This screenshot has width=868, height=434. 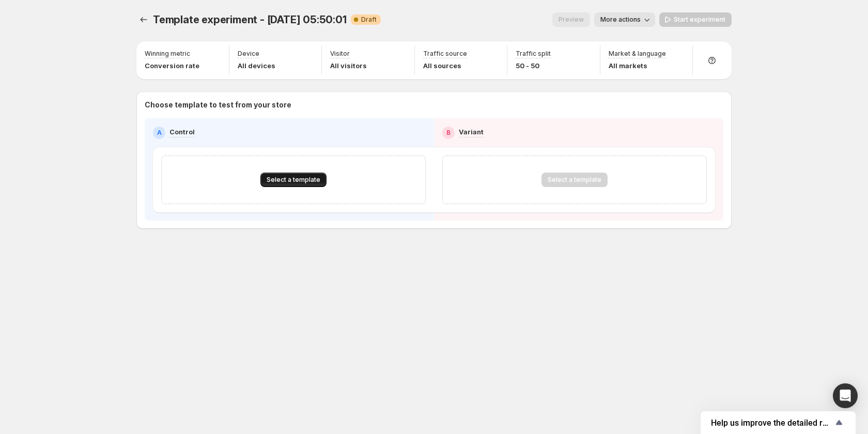 What do you see at coordinates (637, 54) in the screenshot?
I see `p: Market & language` at bounding box center [637, 54].